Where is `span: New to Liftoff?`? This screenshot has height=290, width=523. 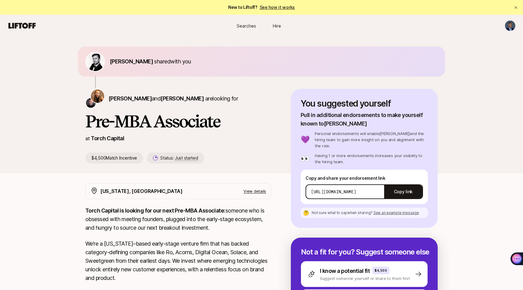
span: New to Liftoff? is located at coordinates (261, 7).